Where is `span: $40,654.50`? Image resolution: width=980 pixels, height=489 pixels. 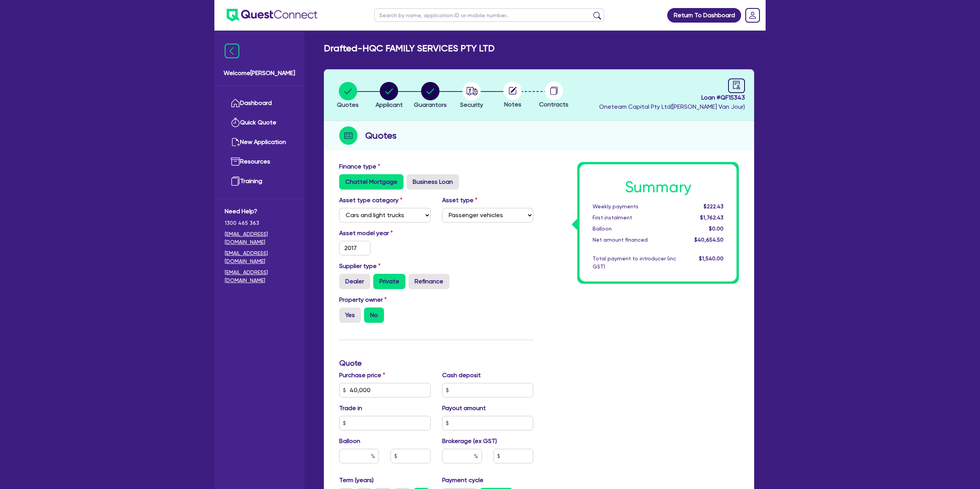
span: $40,654.50 is located at coordinates (709, 240).